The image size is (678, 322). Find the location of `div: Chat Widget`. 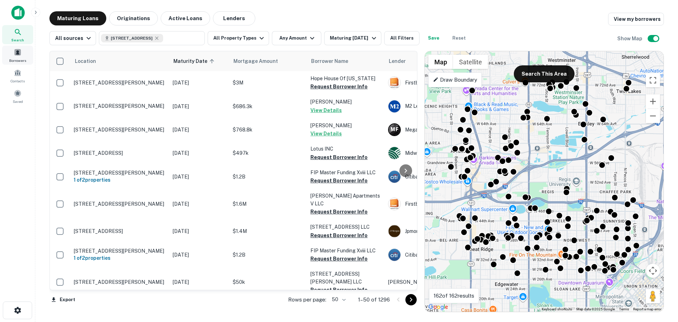

div: Chat Widget is located at coordinates (660, 282).